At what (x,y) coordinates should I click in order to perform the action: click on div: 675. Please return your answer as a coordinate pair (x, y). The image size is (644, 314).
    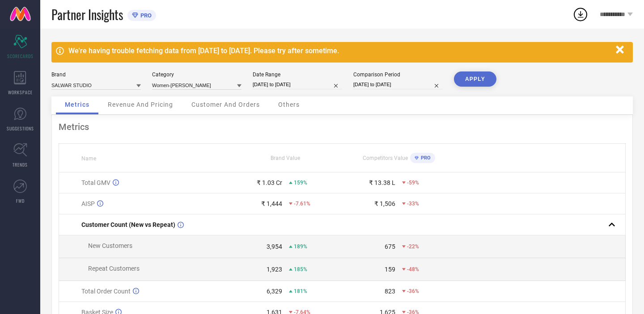
    Looking at the image, I should click on (390, 246).